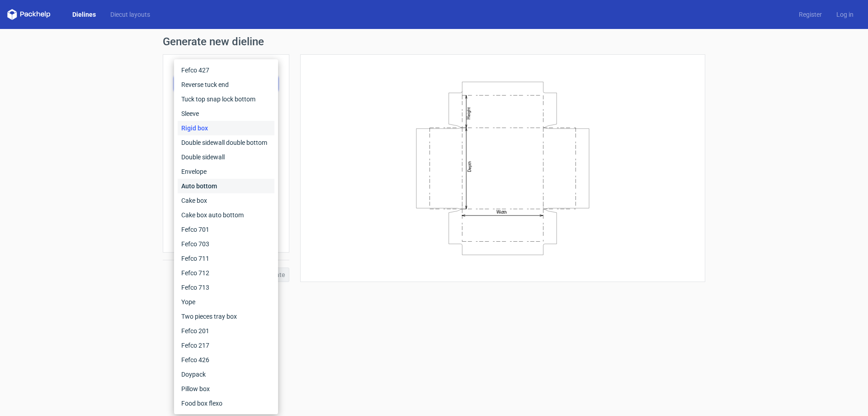  I want to click on div: Fefco 427, so click(226, 70).